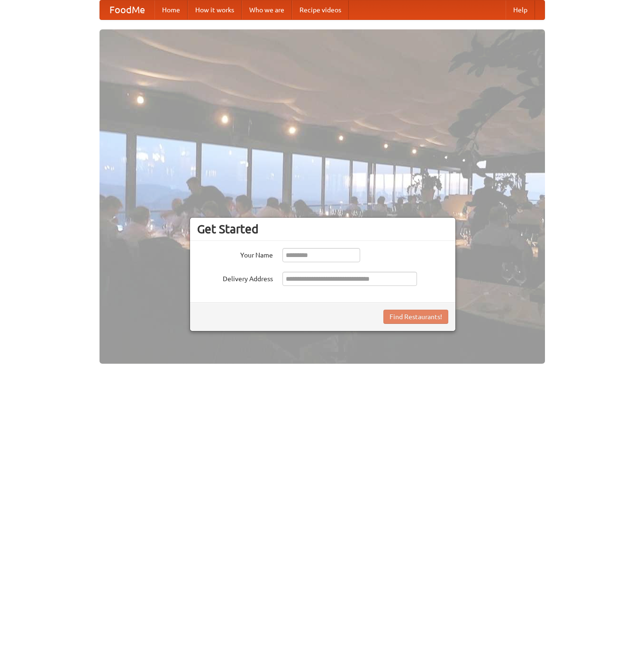 The height and width of the screenshot is (671, 644). What do you see at coordinates (235, 277) in the screenshot?
I see `label: Delivery Address` at bounding box center [235, 277].